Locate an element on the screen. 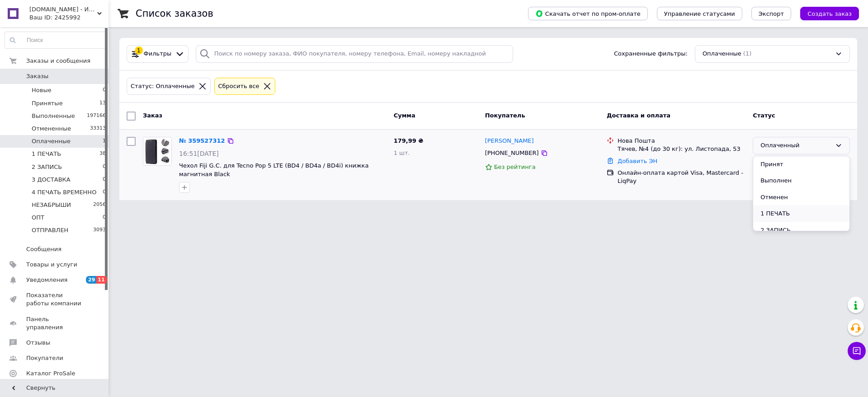 The width and height of the screenshot is (868, 397). span: 3093 is located at coordinates (99, 230).